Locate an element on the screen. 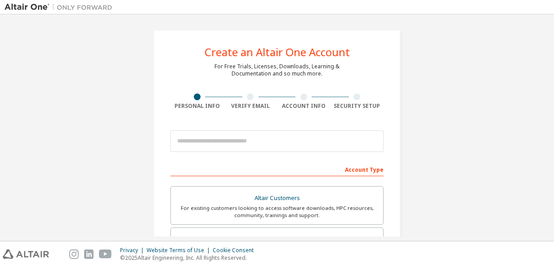 The image size is (554, 267). div: Account Info is located at coordinates (304, 106).